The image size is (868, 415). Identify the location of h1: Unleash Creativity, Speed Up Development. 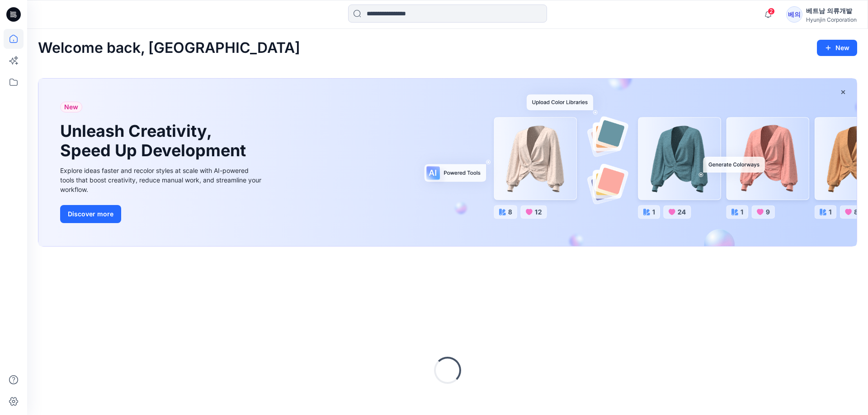
(155, 141).